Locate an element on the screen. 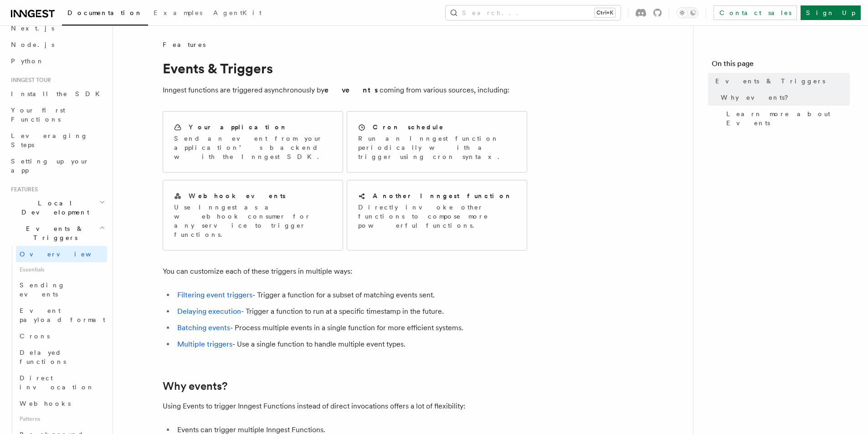 The width and height of the screenshot is (868, 434). span: Event payload format is located at coordinates (63, 315).